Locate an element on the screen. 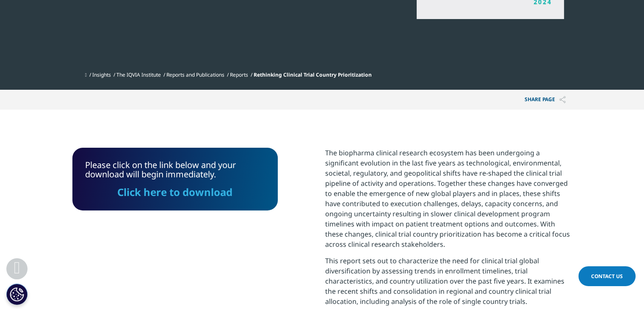  a: The IQVIA Institute is located at coordinates (139, 75).